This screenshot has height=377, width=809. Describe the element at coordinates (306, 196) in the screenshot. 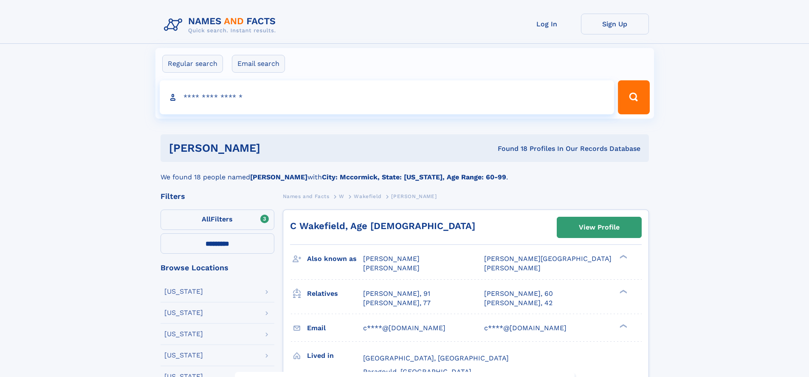

I see `a: Names and Facts` at that location.